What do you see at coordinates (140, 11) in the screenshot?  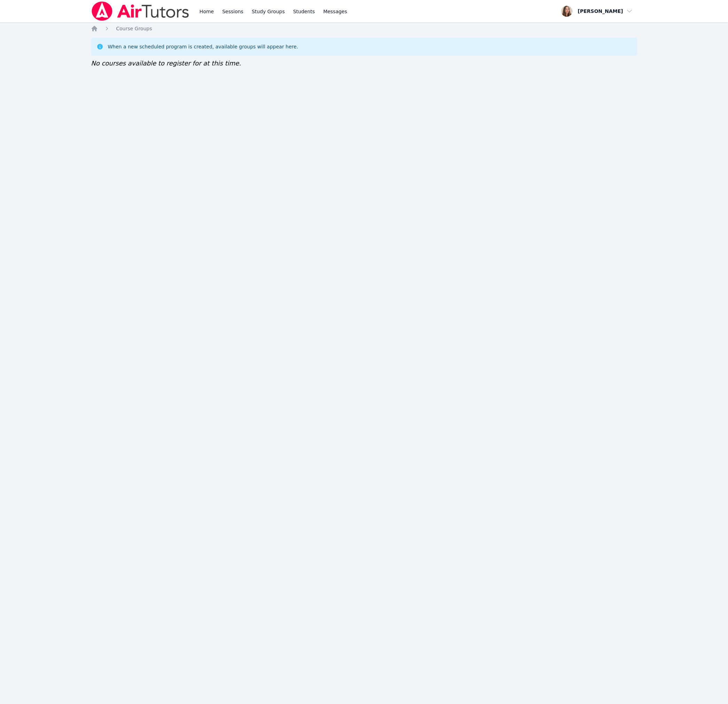 I see `img: Air Tutors` at bounding box center [140, 11].